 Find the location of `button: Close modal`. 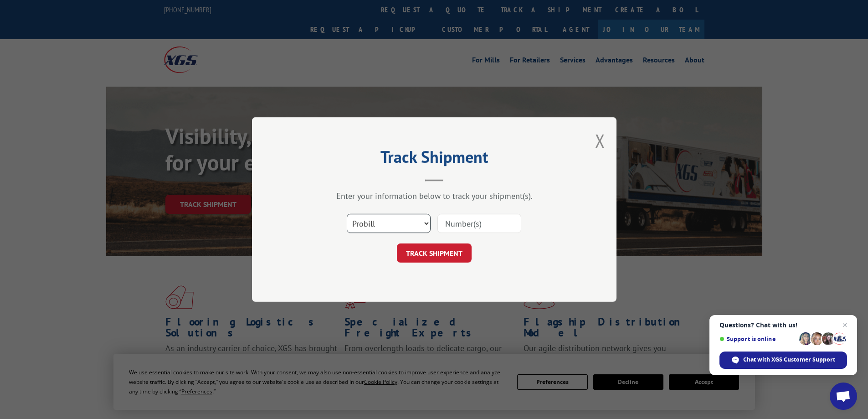

button: Close modal is located at coordinates (600, 140).